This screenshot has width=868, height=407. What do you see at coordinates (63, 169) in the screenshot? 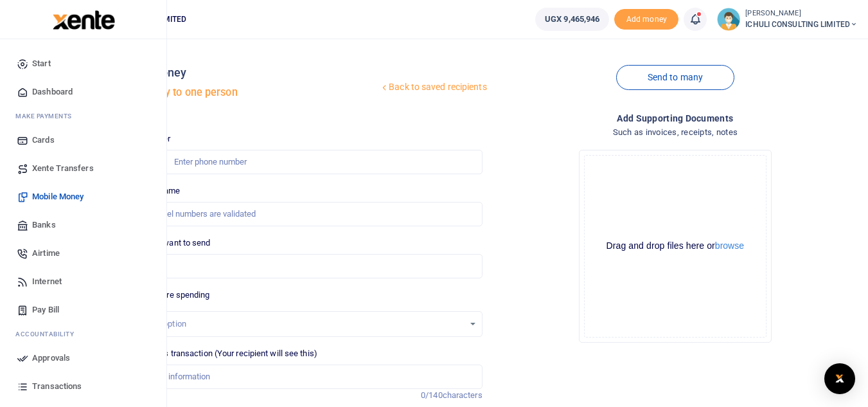
I see `span: Xente Transfers` at bounding box center [63, 169].